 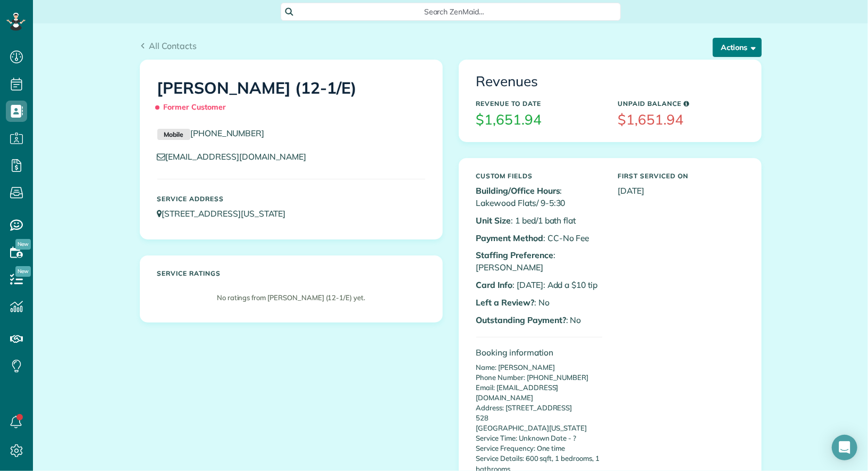 I want to click on b: Payment Method, so click(x=510, y=238).